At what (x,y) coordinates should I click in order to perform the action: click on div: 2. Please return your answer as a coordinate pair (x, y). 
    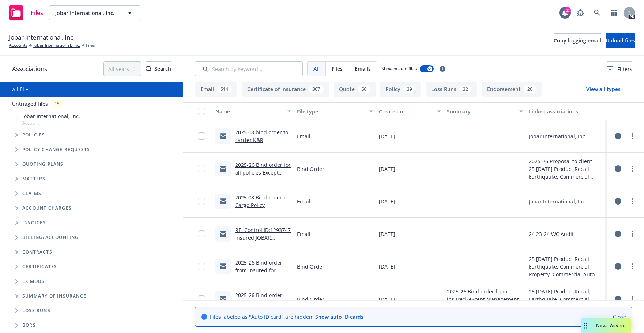
    Looking at the image, I should click on (567, 10).